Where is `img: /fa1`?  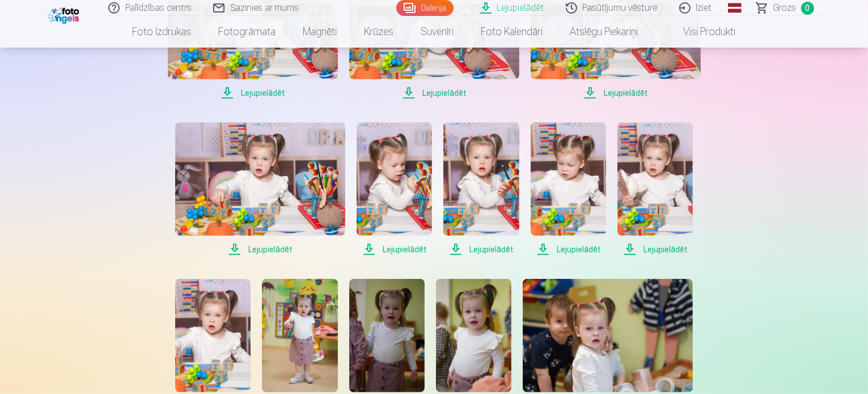 img: /fa1 is located at coordinates (64, 14).